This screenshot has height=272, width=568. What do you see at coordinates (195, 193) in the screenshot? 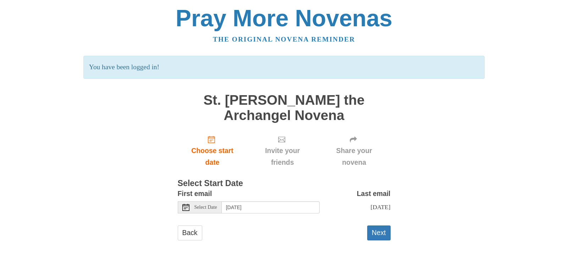
I see `label: First email` at bounding box center [195, 193].